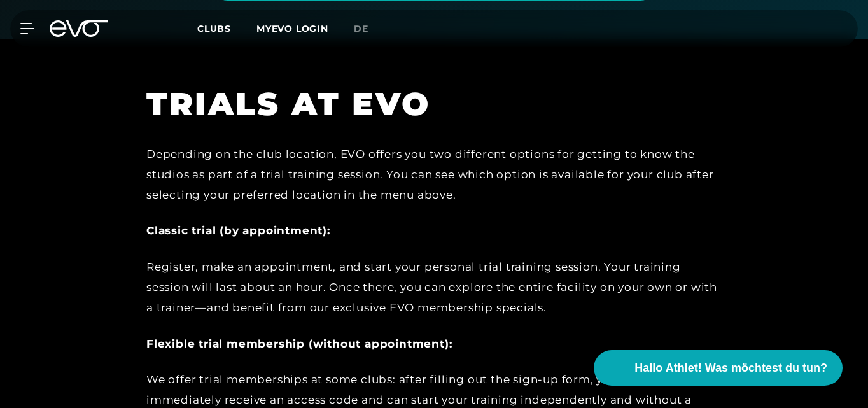 The width and height of the screenshot is (868, 408). What do you see at coordinates (292, 29) in the screenshot?
I see `a: MYEVO LOGIN` at bounding box center [292, 29].